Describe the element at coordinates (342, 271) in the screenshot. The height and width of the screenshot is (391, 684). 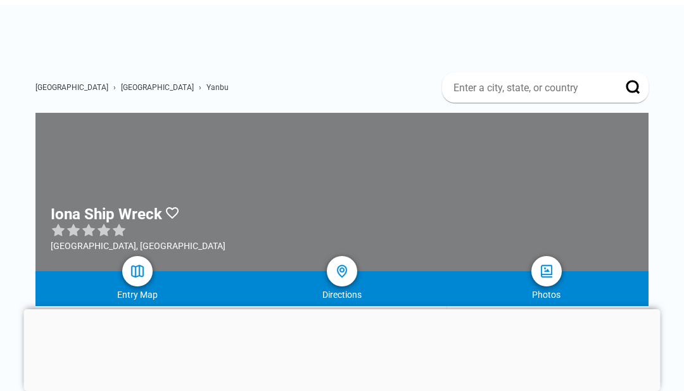
I see `img: directions` at that location.